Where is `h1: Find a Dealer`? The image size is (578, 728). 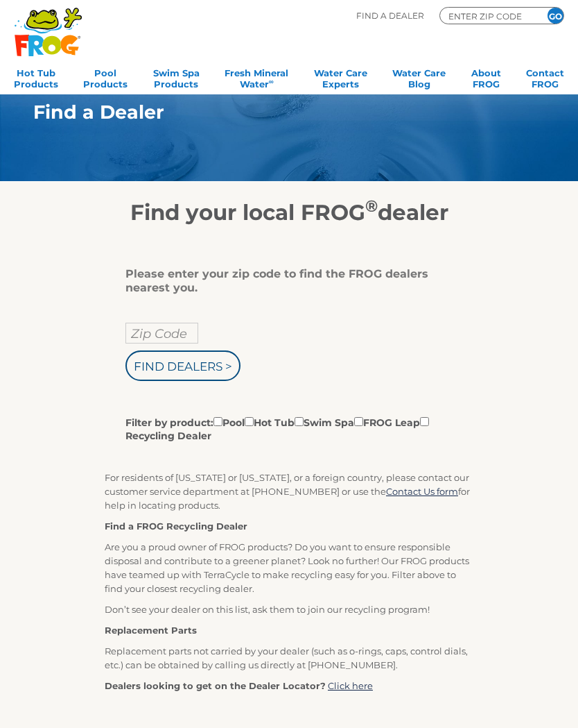
h1: Find a Dealer is located at coordinates (272, 111).